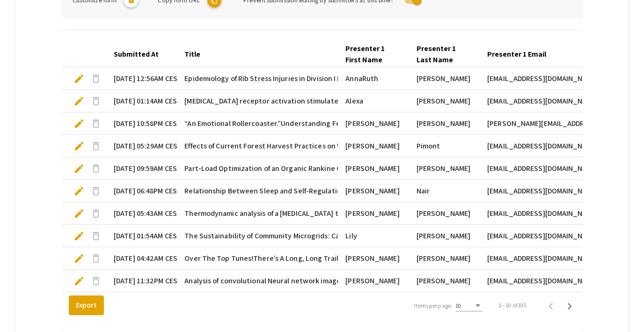  Describe the element at coordinates (458, 305) in the screenshot. I see `span: 10` at that location.